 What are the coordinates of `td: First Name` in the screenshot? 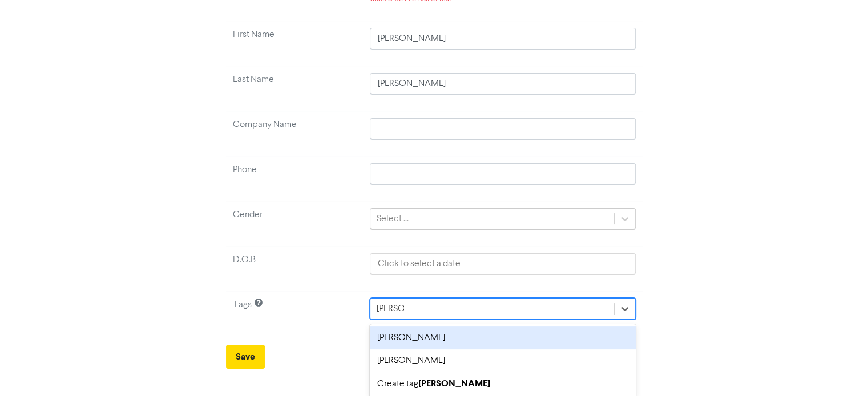 It's located at (295, 43).